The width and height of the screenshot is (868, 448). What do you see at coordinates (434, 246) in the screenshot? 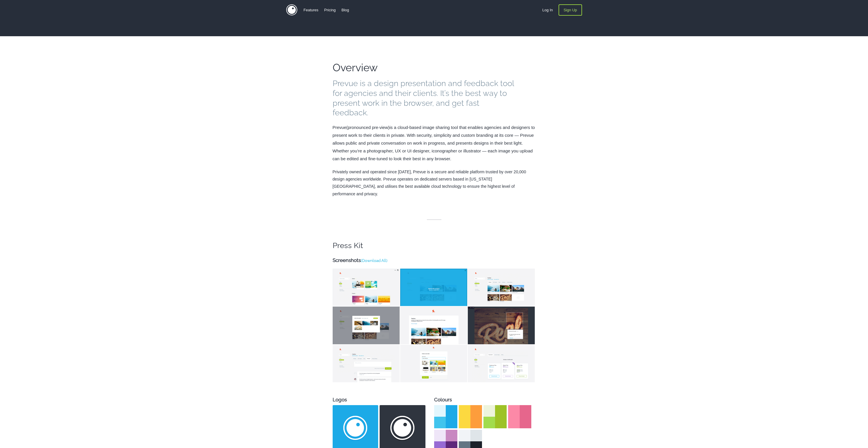
I see `h2: Press Kit` at bounding box center [434, 246].